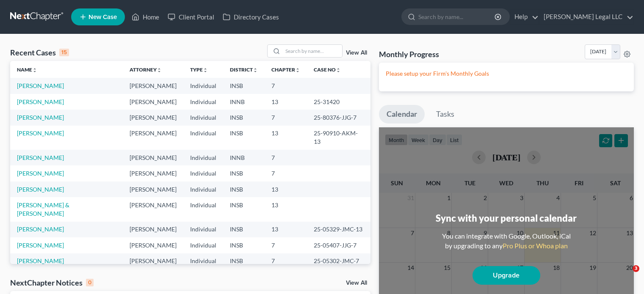  I want to click on a: Districtunfold_more, so click(244, 69).